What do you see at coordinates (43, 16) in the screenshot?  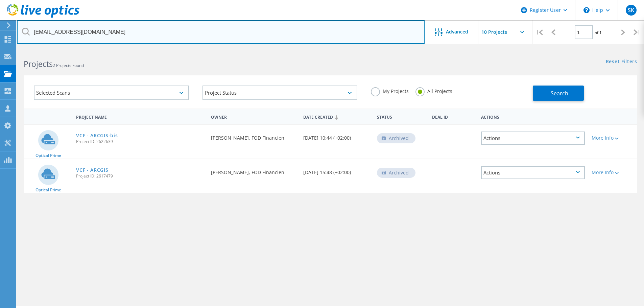 I see `a: Live Optics Dashboard` at bounding box center [43, 16].